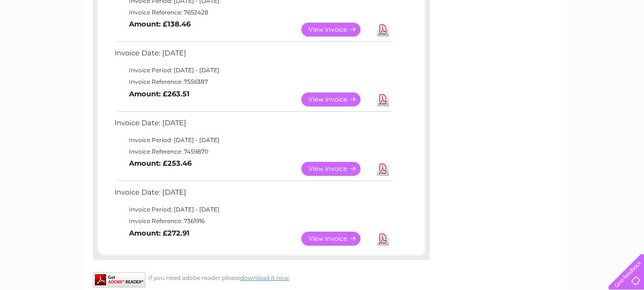  What do you see at coordinates (160, 94) in the screenshot?
I see `b: Amount: £263.51` at bounding box center [160, 94].